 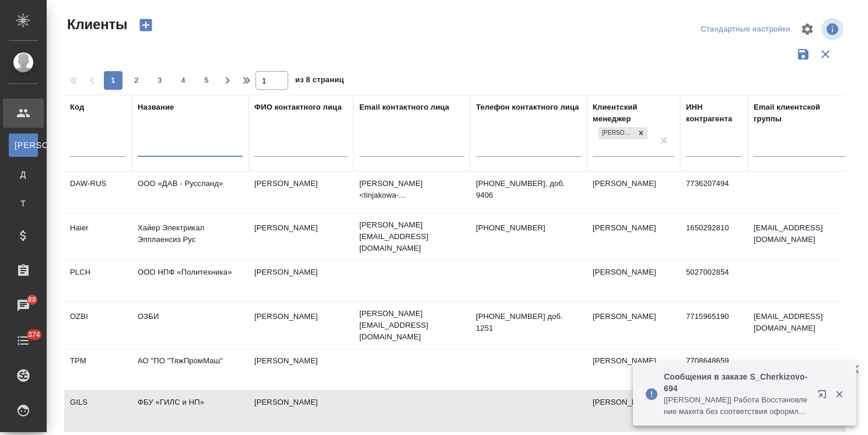 What do you see at coordinates (190, 281) in the screenshot?
I see `td: ООО НПФ «Политехника»` at bounding box center [190, 281].